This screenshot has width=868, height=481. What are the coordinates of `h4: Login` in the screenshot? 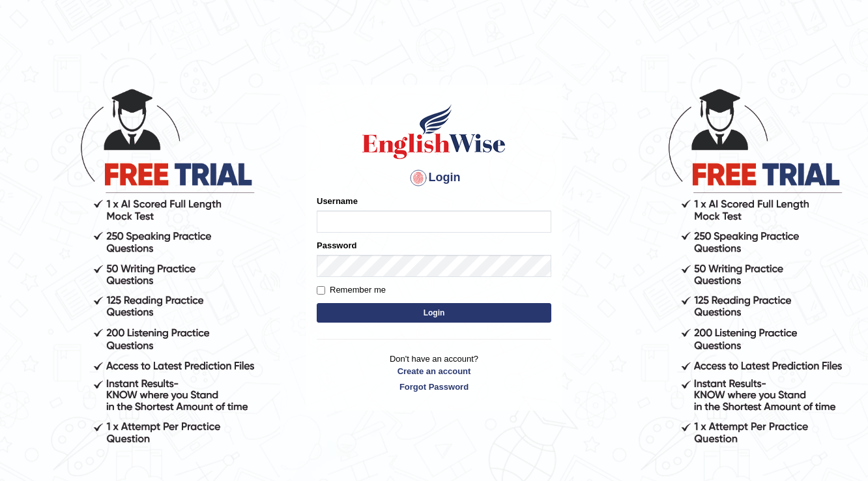 It's located at (434, 178).